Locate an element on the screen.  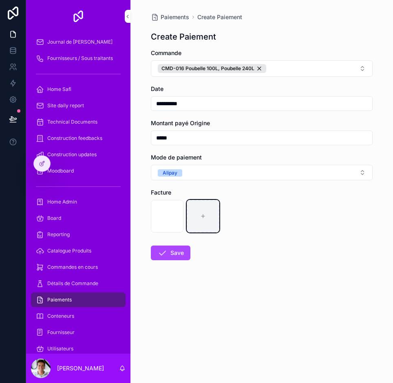
a: Commandes en cours is located at coordinates (78, 267).